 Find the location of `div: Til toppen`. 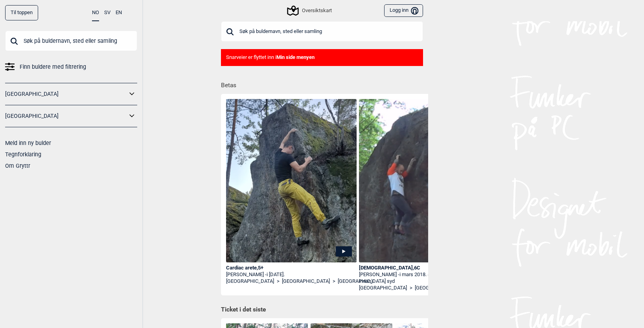

div: Til toppen is located at coordinates (22, 13).